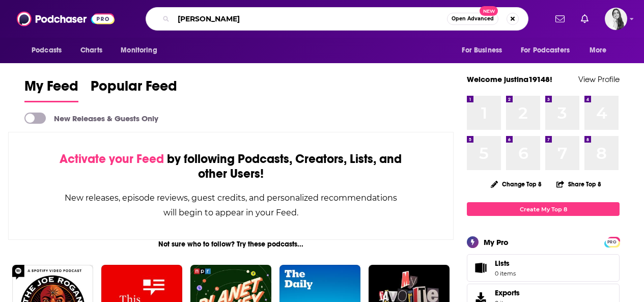  Describe the element at coordinates (51, 90) in the screenshot. I see `a: My Feed` at that location.